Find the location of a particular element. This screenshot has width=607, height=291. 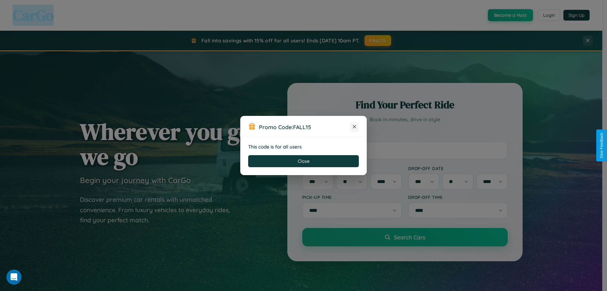

button: Close is located at coordinates (304, 161).